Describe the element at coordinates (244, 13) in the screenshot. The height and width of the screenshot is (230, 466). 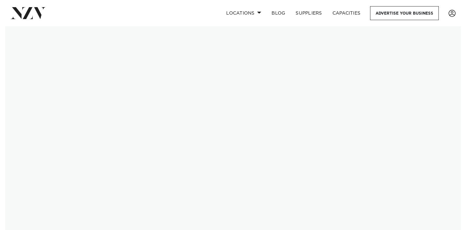
I see `a: Locations` at that location.